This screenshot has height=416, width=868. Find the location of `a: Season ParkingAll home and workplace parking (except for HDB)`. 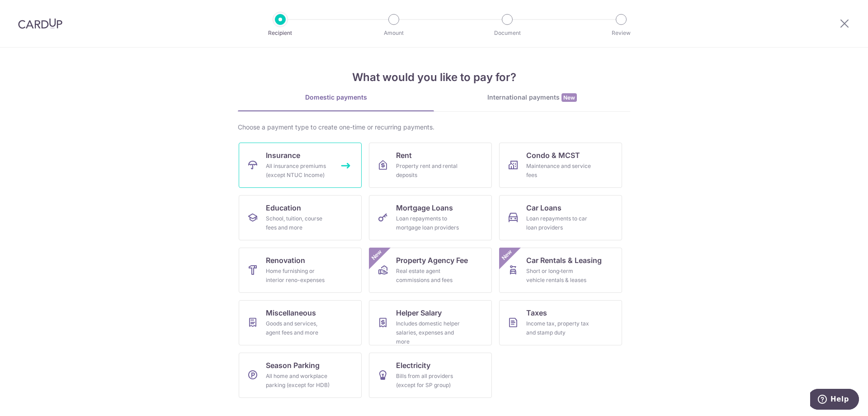

a: Season ParkingAll home and workplace parking (except for HDB) is located at coordinates (300, 375).